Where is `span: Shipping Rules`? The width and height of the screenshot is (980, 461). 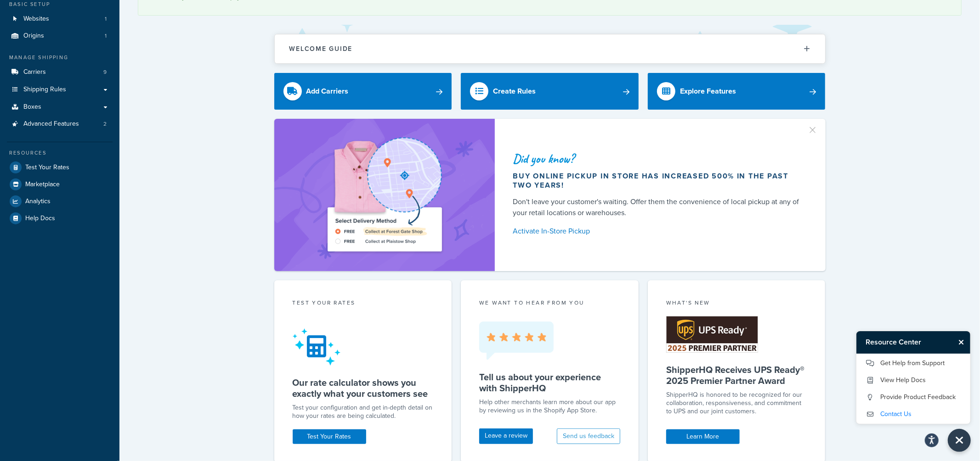
span: Shipping Rules is located at coordinates (44, 89).